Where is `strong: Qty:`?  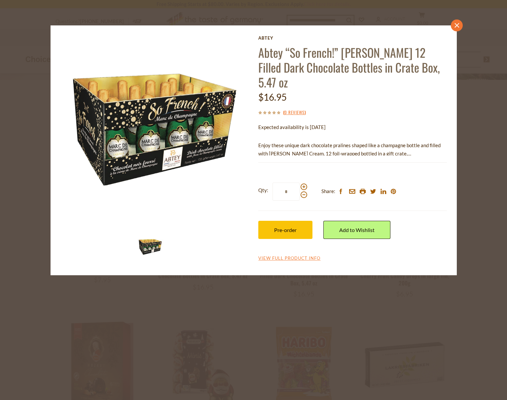 strong: Qty: is located at coordinates (263, 190).